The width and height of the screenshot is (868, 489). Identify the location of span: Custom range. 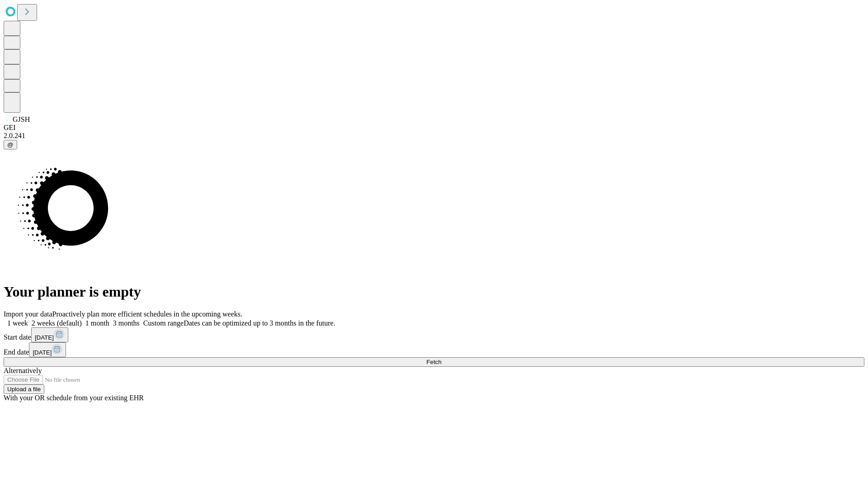
(163, 323).